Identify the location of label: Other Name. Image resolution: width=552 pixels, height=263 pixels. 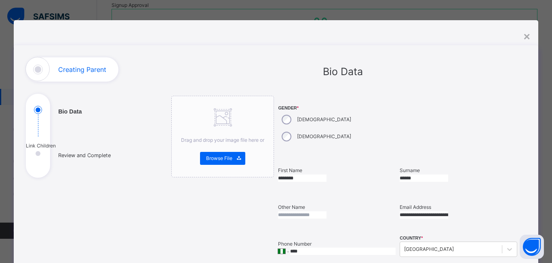
(291, 207).